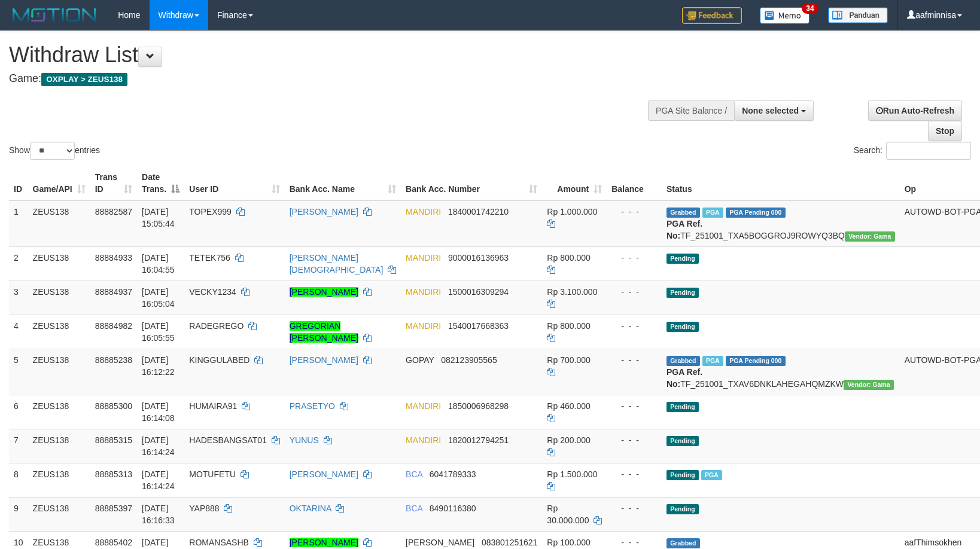 The image size is (980, 549). I want to click on span: Copy 1500016309294 to clipboard, so click(478, 291).